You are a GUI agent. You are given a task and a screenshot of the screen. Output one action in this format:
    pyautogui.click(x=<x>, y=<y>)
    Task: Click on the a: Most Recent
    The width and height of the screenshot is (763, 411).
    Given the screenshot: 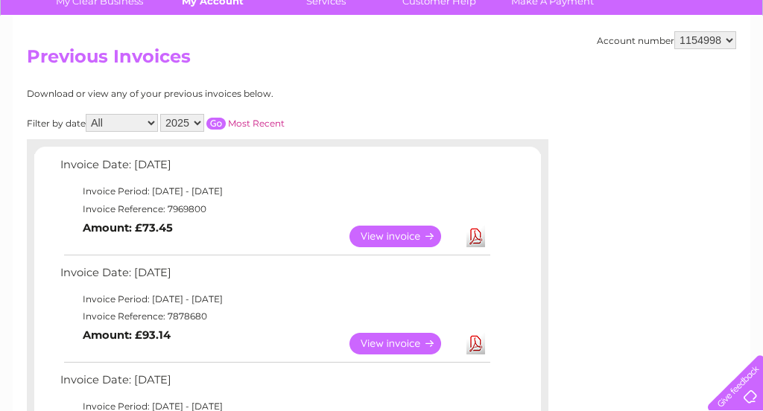 What is the action you would take?
    pyautogui.click(x=256, y=123)
    